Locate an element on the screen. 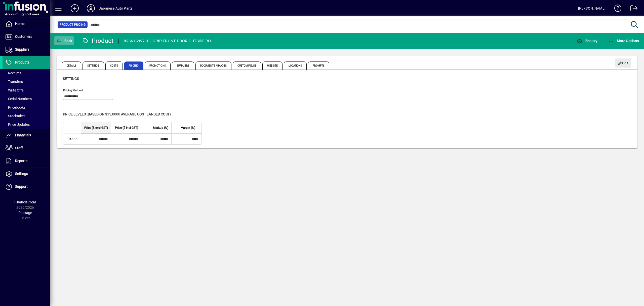 The width and height of the screenshot is (644, 306). span: Home is located at coordinates (20, 24).